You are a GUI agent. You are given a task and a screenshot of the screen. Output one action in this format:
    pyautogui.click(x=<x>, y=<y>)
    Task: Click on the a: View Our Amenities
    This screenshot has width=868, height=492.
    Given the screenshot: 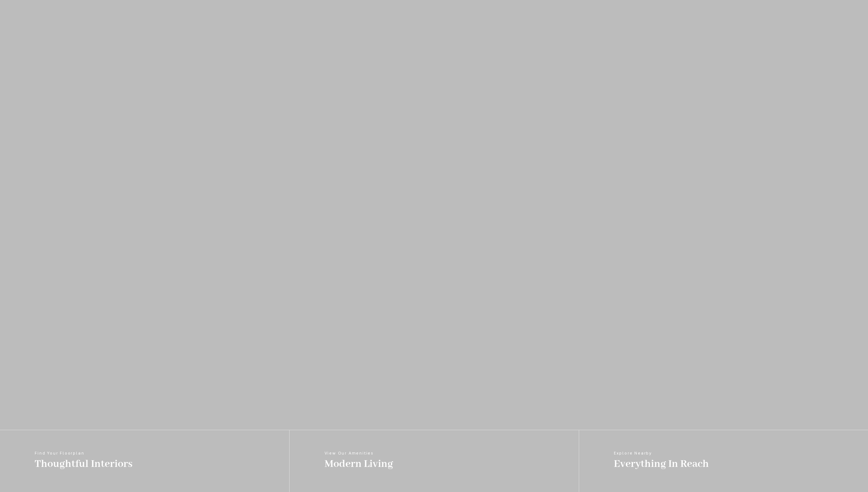 What is the action you would take?
    pyautogui.click(x=434, y=461)
    